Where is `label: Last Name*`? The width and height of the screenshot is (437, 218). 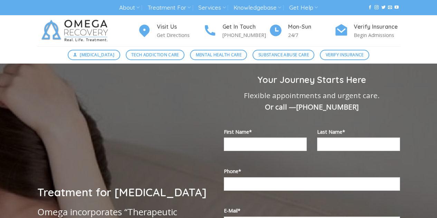
label: Last Name* is located at coordinates (359, 132).